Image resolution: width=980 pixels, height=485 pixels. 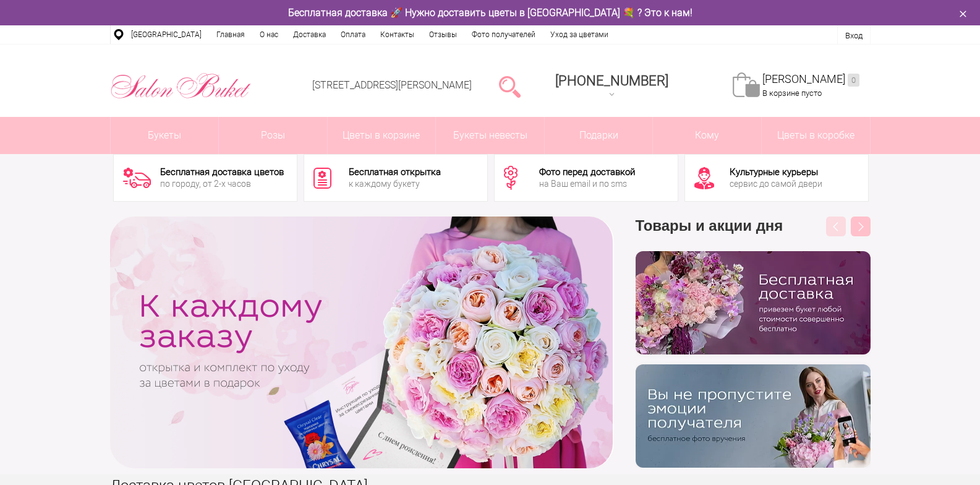 What do you see at coordinates (579, 34) in the screenshot?
I see `a: Уход за цветами` at bounding box center [579, 34].